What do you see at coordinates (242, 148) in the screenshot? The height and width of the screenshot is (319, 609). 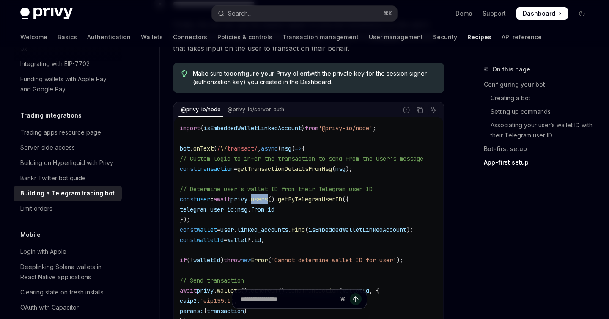 I see `span: transact/` at bounding box center [242, 148].